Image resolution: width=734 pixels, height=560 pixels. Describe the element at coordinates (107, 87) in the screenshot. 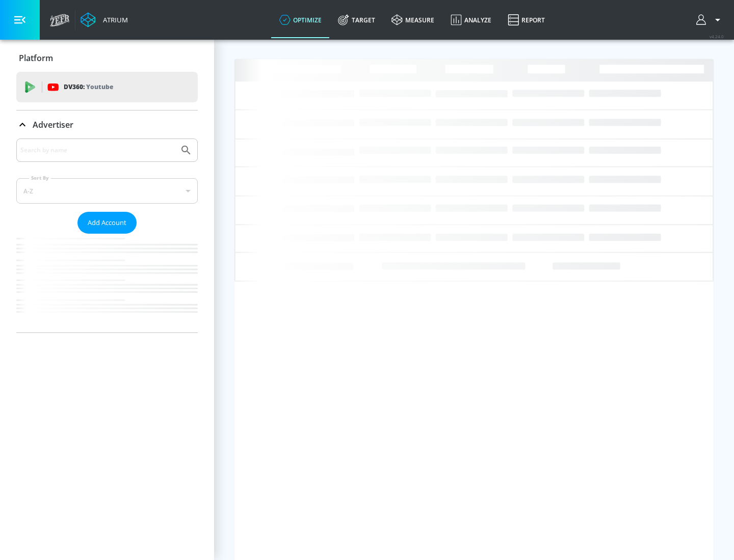

I see `div: DV360: Youtube` at that location.